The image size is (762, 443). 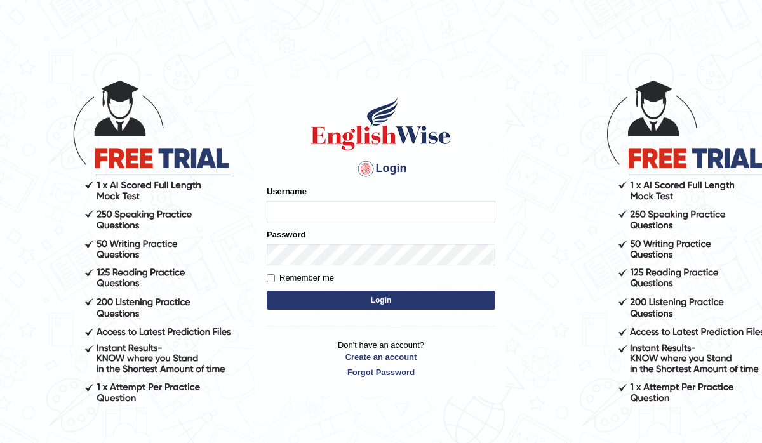 What do you see at coordinates (381, 169) in the screenshot?
I see `h4: Login` at bounding box center [381, 169].